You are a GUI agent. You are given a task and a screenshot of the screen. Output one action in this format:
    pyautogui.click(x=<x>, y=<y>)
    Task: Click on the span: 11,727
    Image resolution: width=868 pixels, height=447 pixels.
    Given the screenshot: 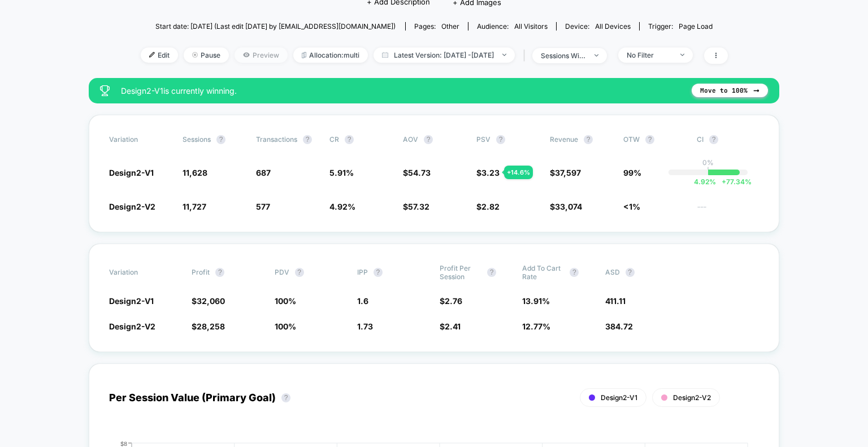 What is the action you would take?
    pyautogui.click(x=194, y=206)
    